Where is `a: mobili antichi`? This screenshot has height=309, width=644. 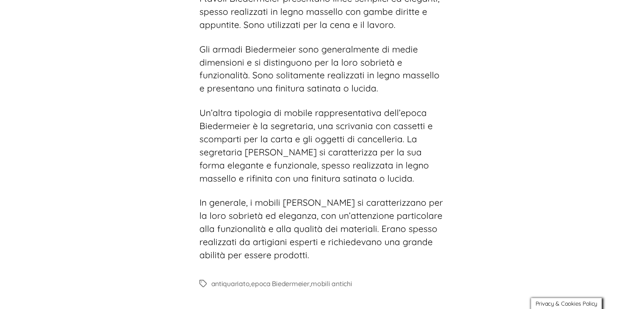
a: mobili antichi is located at coordinates (331, 284).